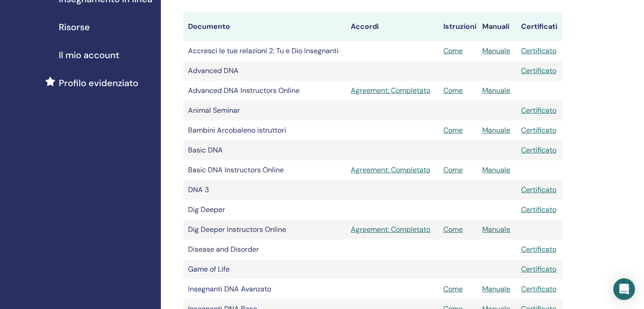 The width and height of the screenshot is (644, 309). I want to click on td: Advanced DNA, so click(264, 71).